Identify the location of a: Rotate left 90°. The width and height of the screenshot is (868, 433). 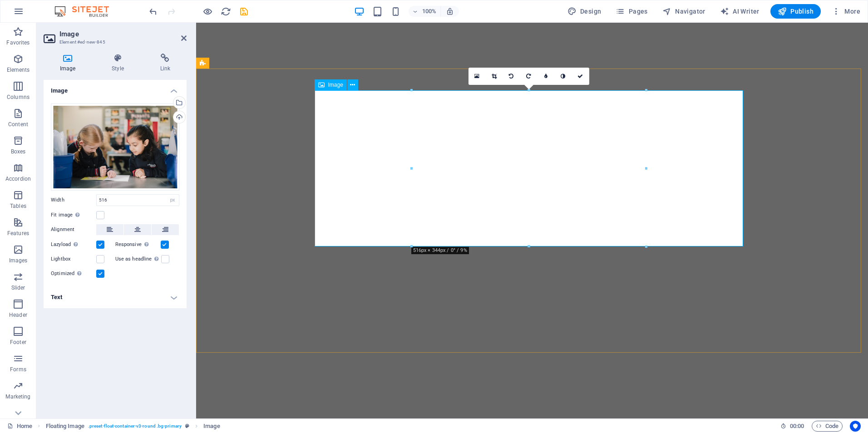
(512, 77).